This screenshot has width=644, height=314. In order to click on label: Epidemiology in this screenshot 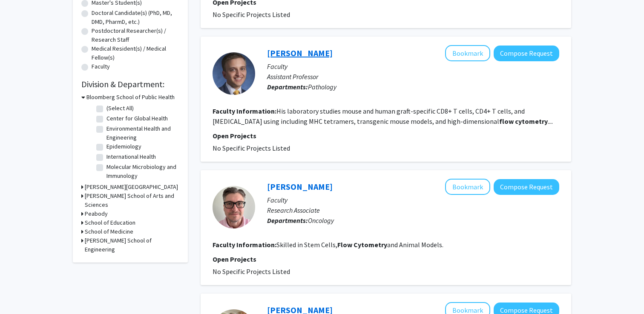, I will do `click(124, 146)`.